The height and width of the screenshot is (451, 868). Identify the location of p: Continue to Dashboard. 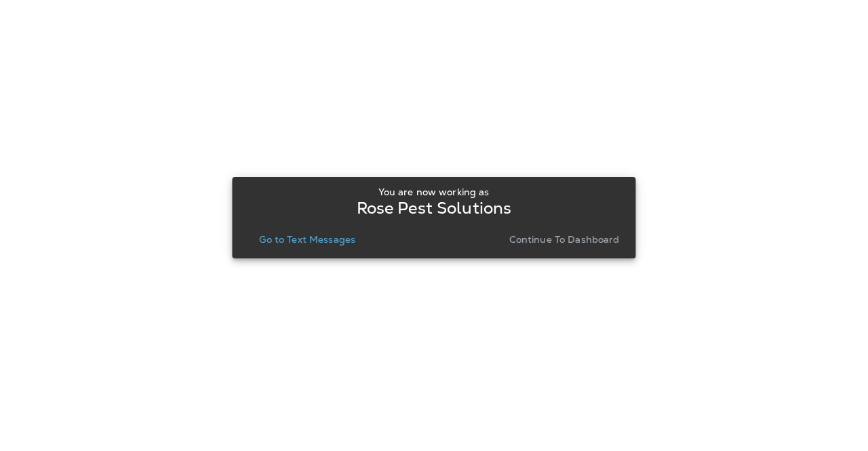
(564, 240).